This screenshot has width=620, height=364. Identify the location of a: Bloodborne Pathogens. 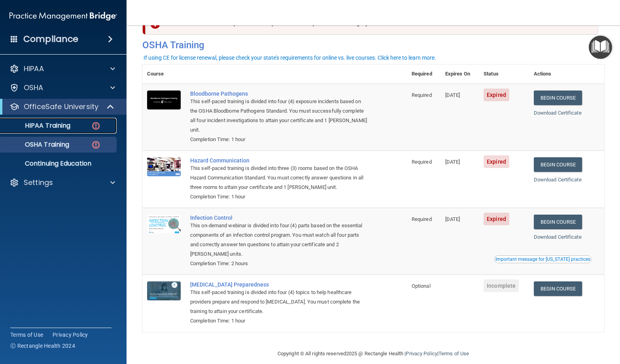
(278, 94).